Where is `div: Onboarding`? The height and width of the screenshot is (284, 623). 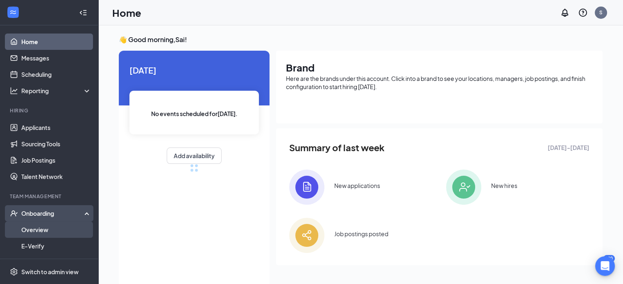
div: Onboarding is located at coordinates (53, 214).